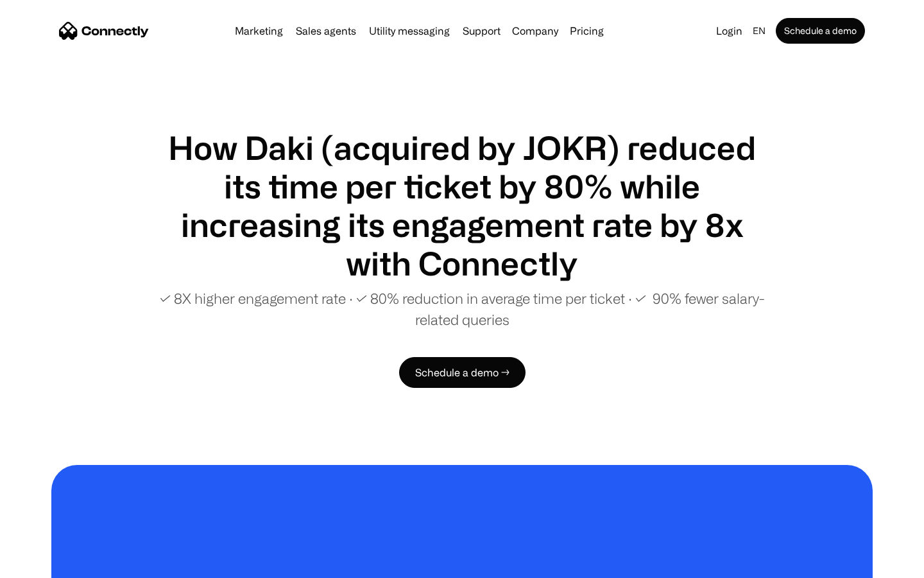 This screenshot has width=924, height=578. Describe the element at coordinates (535, 30) in the screenshot. I see `div: Company` at that location.